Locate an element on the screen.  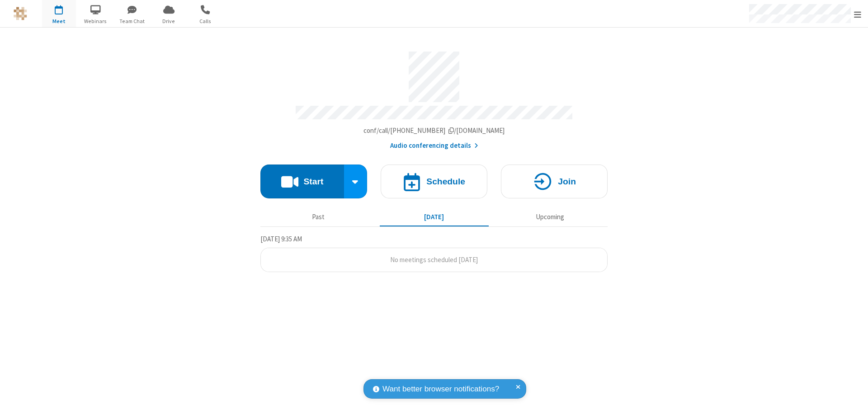
button: Start is located at coordinates (302, 182).